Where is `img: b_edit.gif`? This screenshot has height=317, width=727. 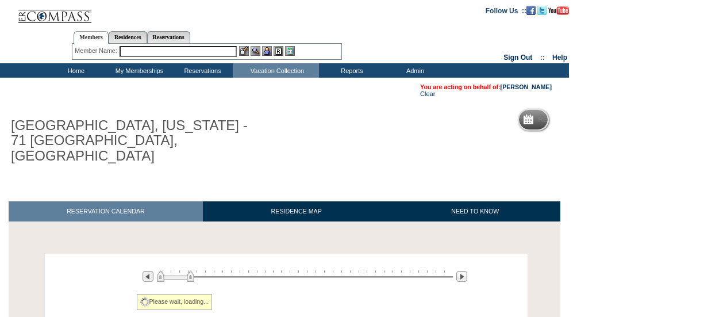 img: b_edit.gif is located at coordinates (244, 51).